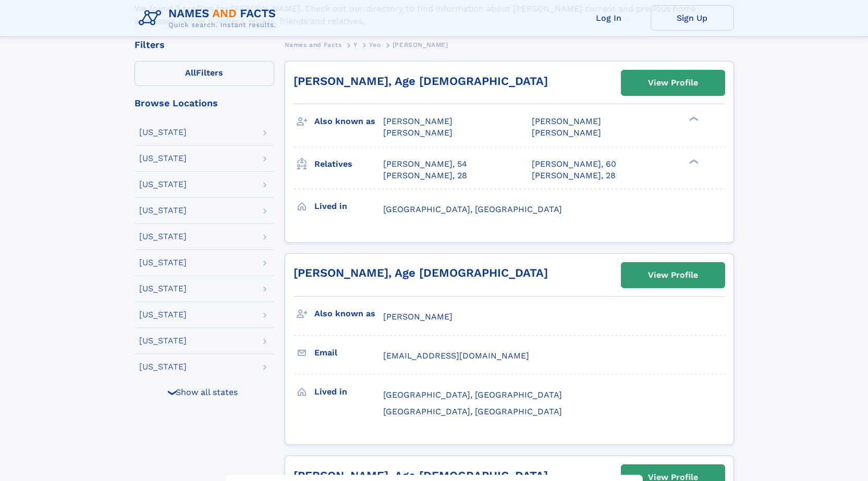 The height and width of the screenshot is (481, 868). Describe the element at coordinates (190, 72) in the screenshot. I see `span: All` at that location.